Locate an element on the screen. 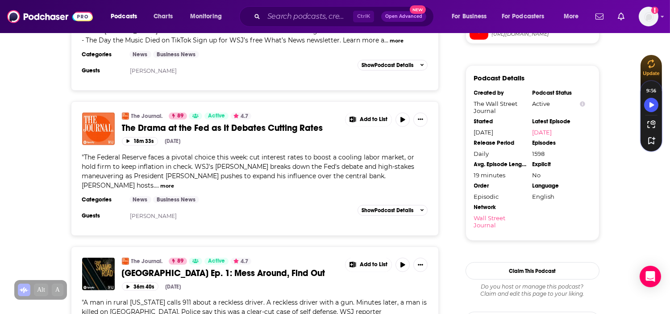 The image size is (670, 314). button: 36m 40s is located at coordinates (140, 286).